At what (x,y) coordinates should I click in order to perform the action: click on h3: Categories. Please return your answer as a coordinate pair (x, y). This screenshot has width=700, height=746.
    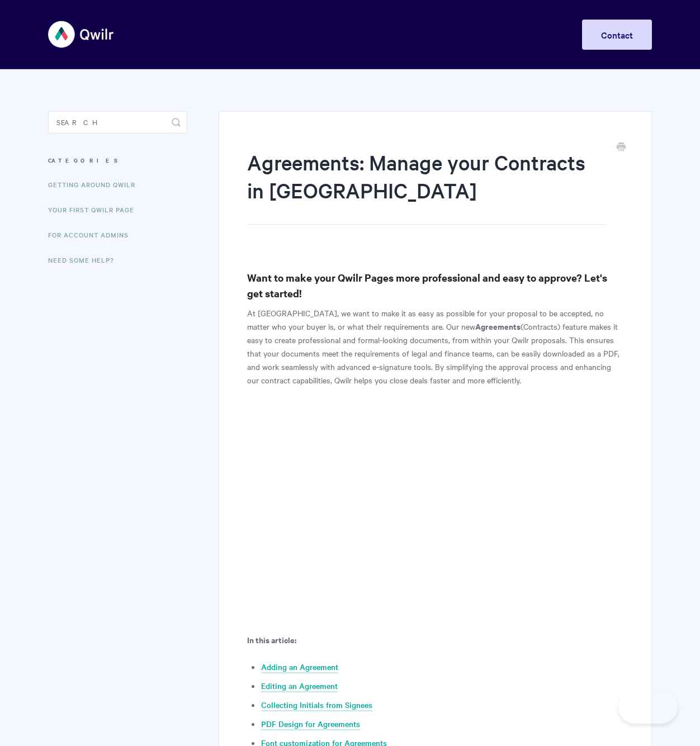
    Looking at the image, I should click on (117, 161).